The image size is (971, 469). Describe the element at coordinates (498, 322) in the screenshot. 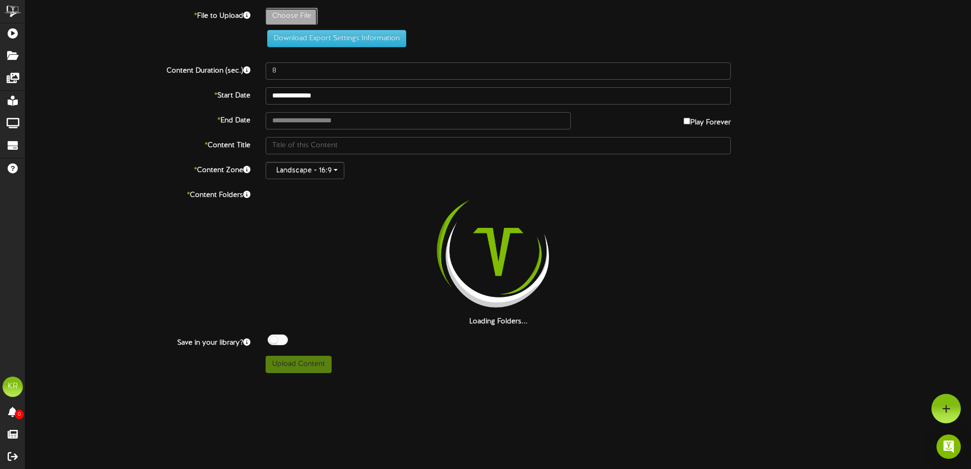

I see `strong: Loading Folders...` at that location.